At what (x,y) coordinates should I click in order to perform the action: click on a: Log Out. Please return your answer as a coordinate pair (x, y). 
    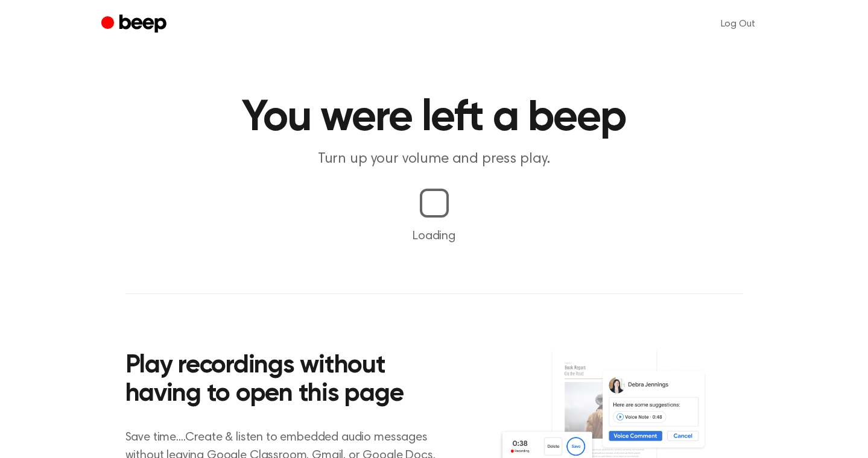
    Looking at the image, I should click on (737, 24).